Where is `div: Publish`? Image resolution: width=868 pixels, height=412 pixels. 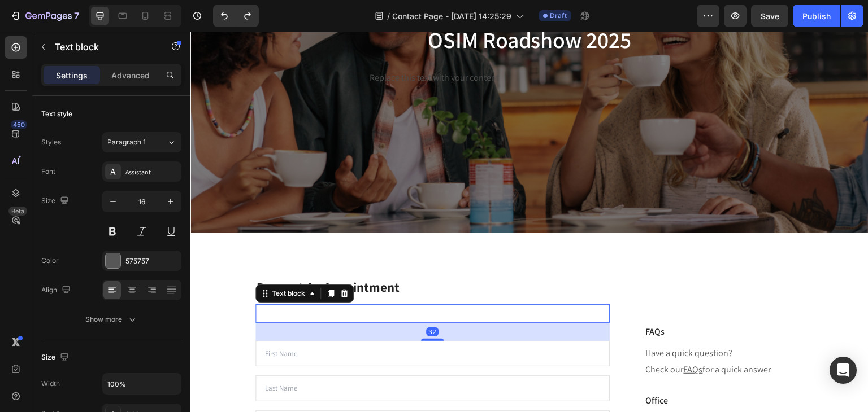 div: Publish is located at coordinates (816, 16).